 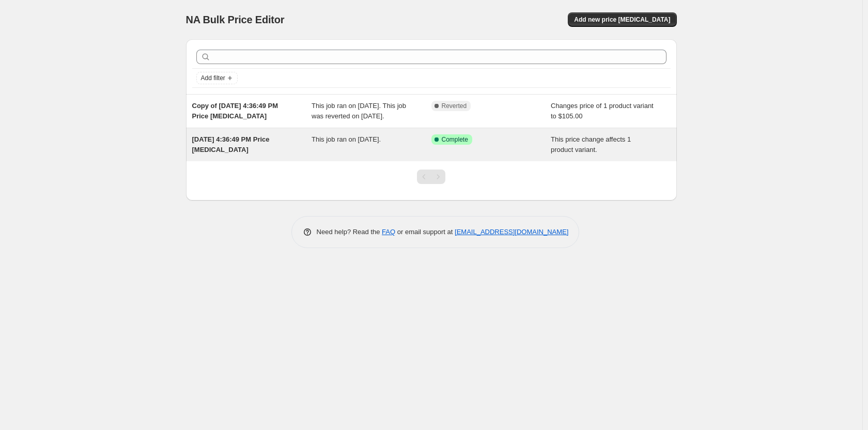 I want to click on span: Need help? Read the, so click(x=349, y=231).